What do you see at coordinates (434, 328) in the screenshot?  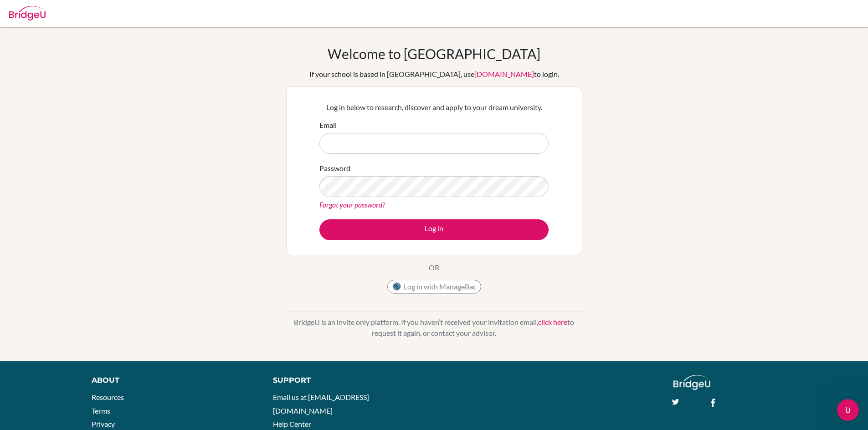 I see `p: BridgeU is an invite only platform. If you haven’t received your invitation email, to request it ...` at bounding box center [434, 328].